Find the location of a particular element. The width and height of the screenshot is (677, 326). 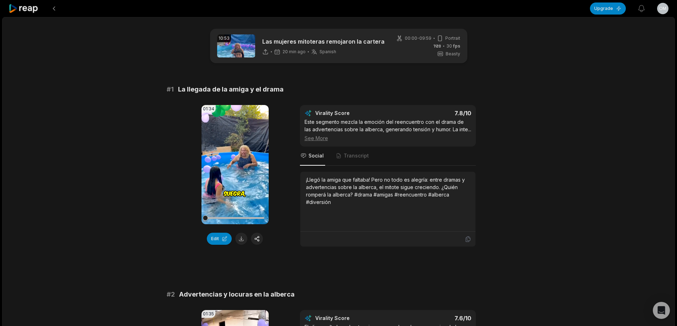

span: 20 min ago is located at coordinates (294, 52).